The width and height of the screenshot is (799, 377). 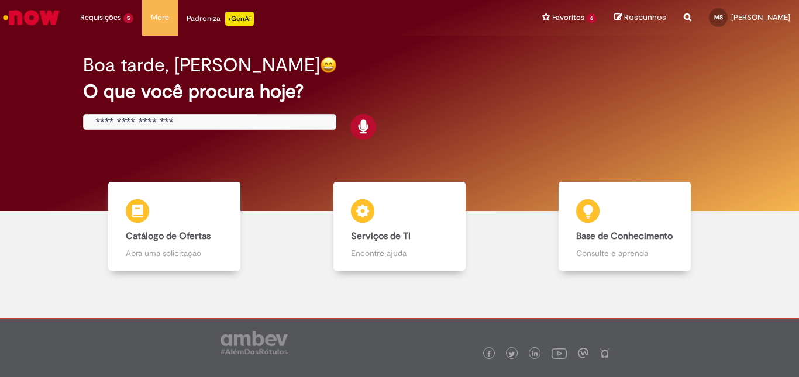 What do you see at coordinates (174, 226) in the screenshot?
I see `a: Catálogo de Ofertas Abra uma solicitação` at bounding box center [174, 226].